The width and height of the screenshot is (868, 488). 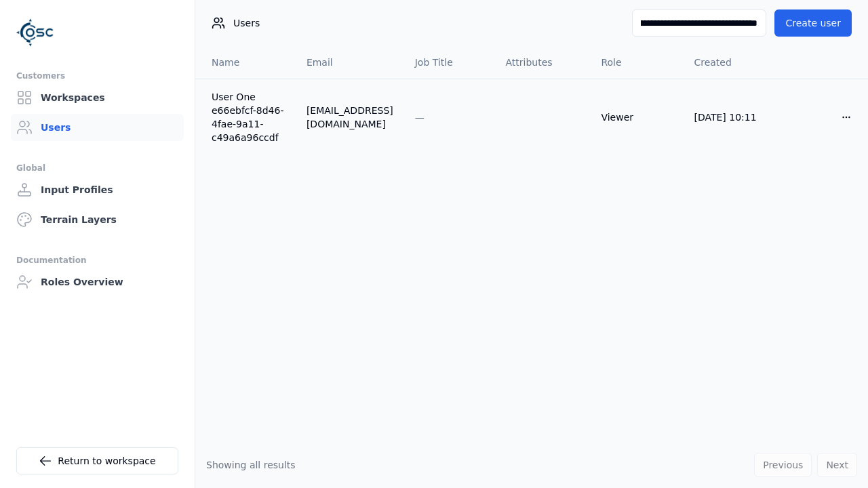 I want to click on th: Job Title, so click(x=450, y=62).